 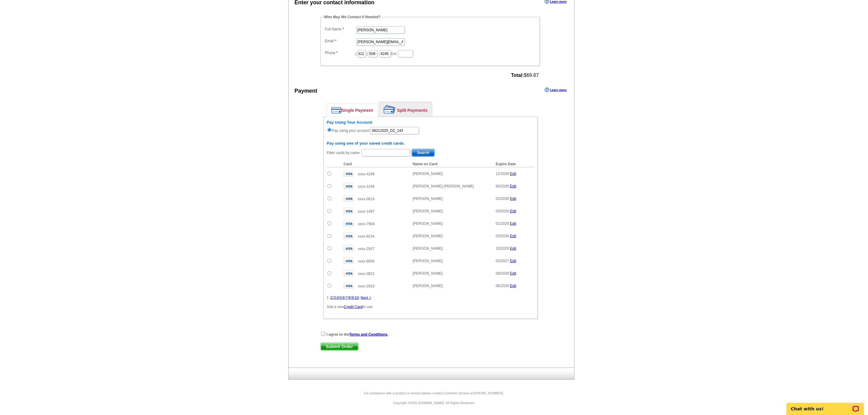 I want to click on span: 06/2028, so click(x=502, y=186).